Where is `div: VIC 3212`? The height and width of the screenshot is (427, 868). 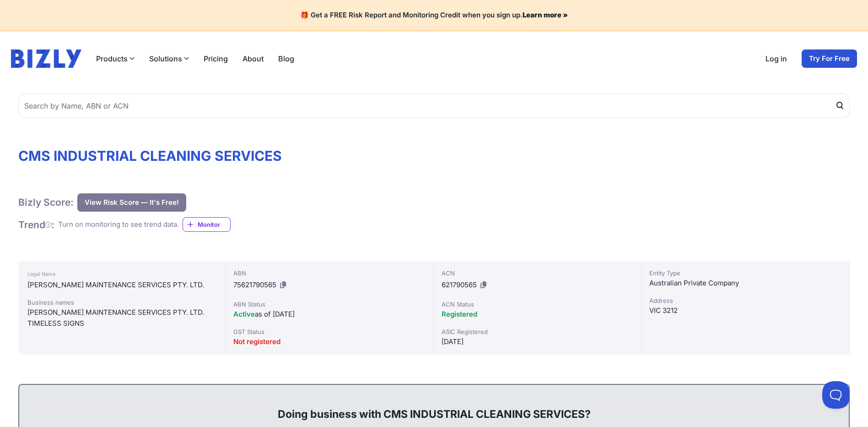
div: VIC 3212 is located at coordinates (745, 310).